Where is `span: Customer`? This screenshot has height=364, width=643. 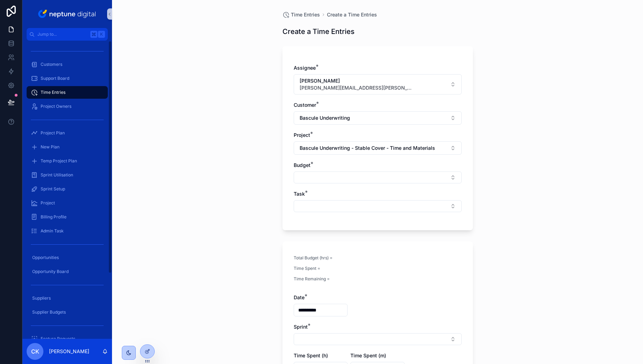 span: Customer is located at coordinates (305, 105).